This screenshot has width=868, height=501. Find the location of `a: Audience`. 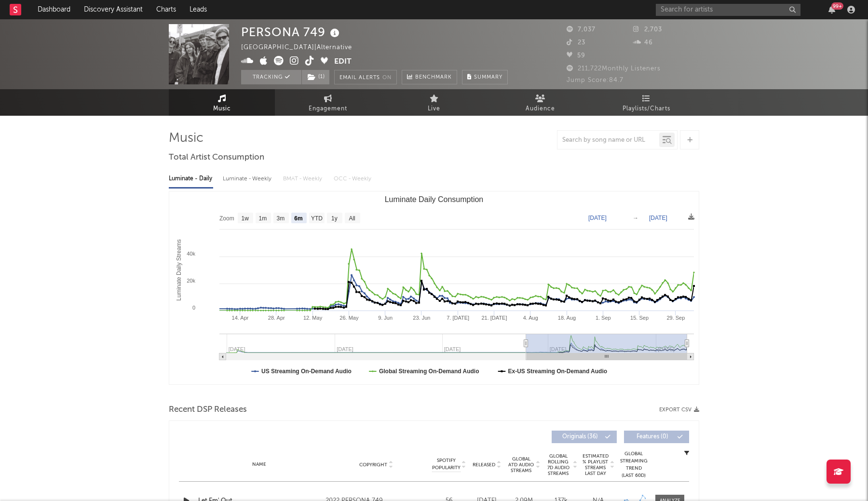

a: Audience is located at coordinates (540, 102).